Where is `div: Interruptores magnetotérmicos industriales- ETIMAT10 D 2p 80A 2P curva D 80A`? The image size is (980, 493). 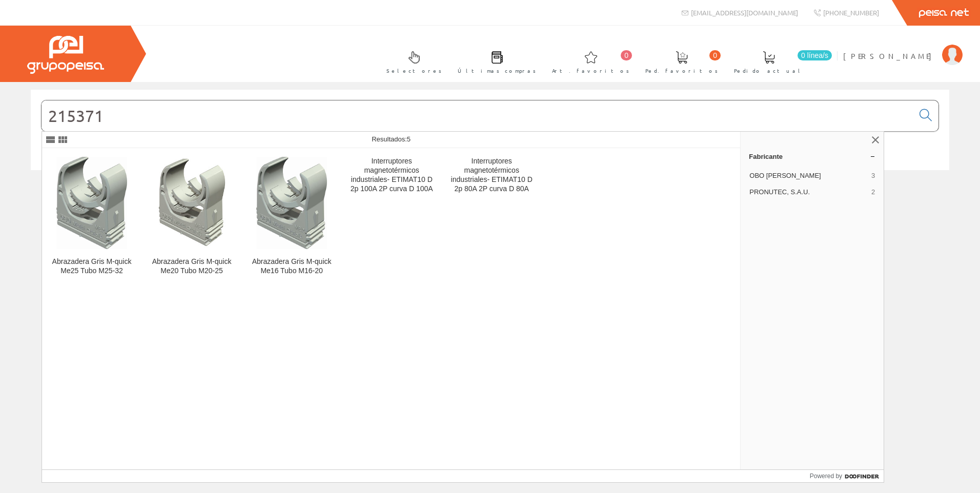
div: Interruptores magnetotérmicos industriales- ETIMAT10 D 2p 80A 2P curva D 80A is located at coordinates (492, 175).